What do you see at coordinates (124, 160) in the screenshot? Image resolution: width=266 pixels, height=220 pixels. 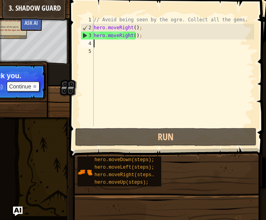 I see `span: hero.moveDown(steps);` at bounding box center [124, 160].